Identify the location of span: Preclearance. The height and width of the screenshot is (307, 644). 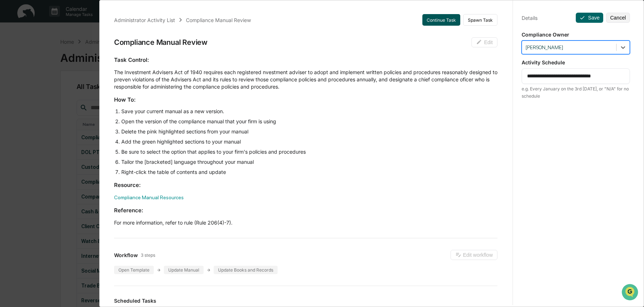
(31, 94).